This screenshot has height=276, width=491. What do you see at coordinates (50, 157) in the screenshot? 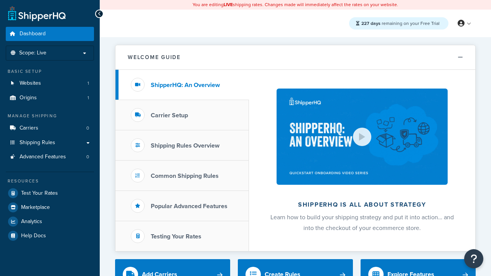
I see `li: Advanced Features` at bounding box center [50, 157].